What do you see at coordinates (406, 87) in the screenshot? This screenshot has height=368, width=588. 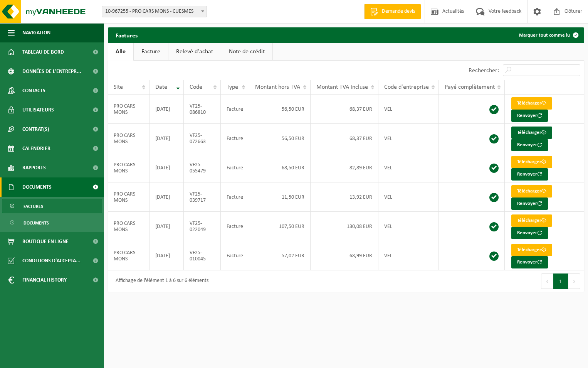 I see `span: Code d'entreprise` at bounding box center [406, 87].